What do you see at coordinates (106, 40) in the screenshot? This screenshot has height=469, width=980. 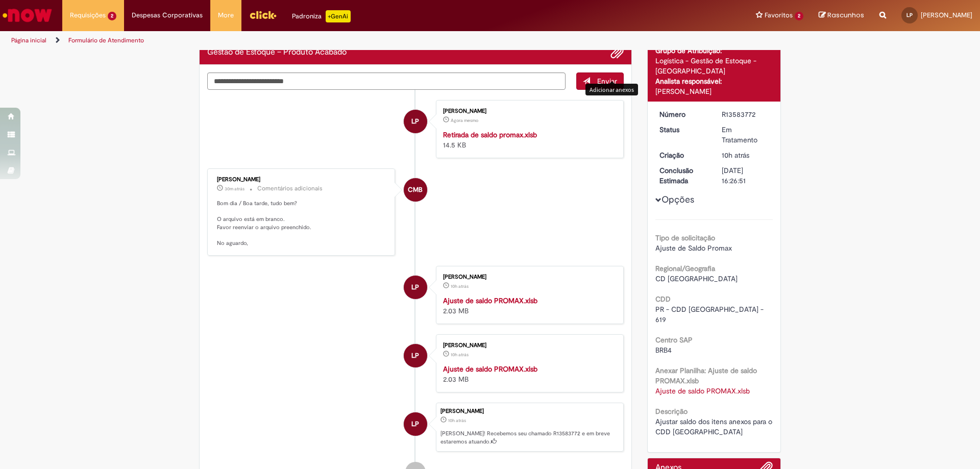 I see `a: Formulário de Atendimento` at bounding box center [106, 40].